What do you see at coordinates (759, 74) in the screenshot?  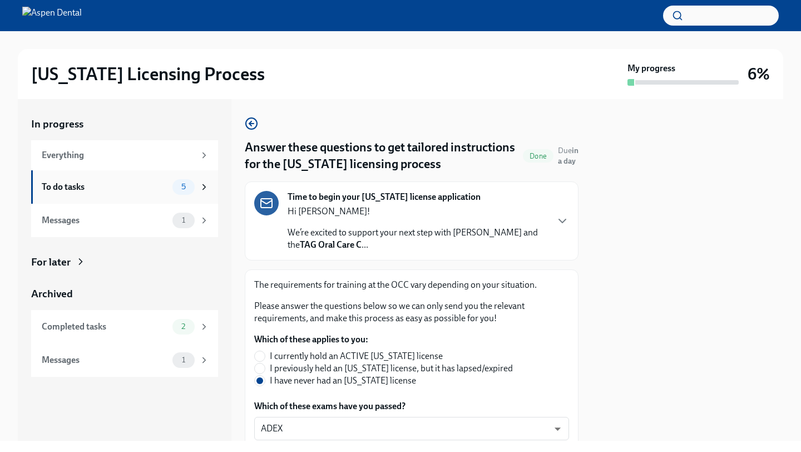 I see `h3: 6%` at bounding box center [759, 74].